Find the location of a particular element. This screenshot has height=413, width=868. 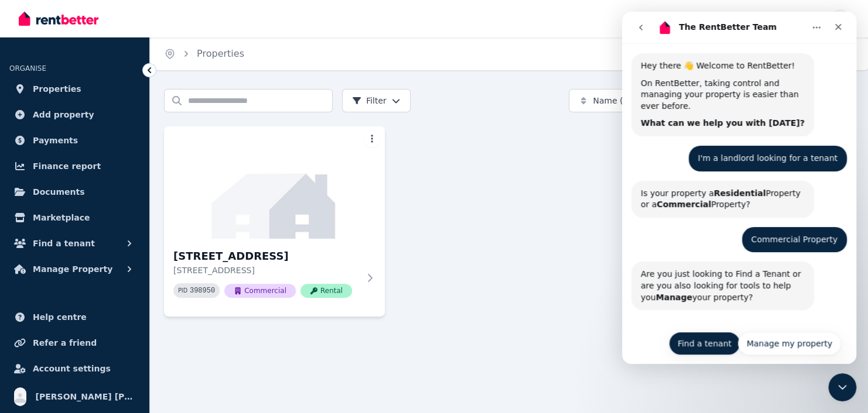

button: Filter is located at coordinates (376, 101).